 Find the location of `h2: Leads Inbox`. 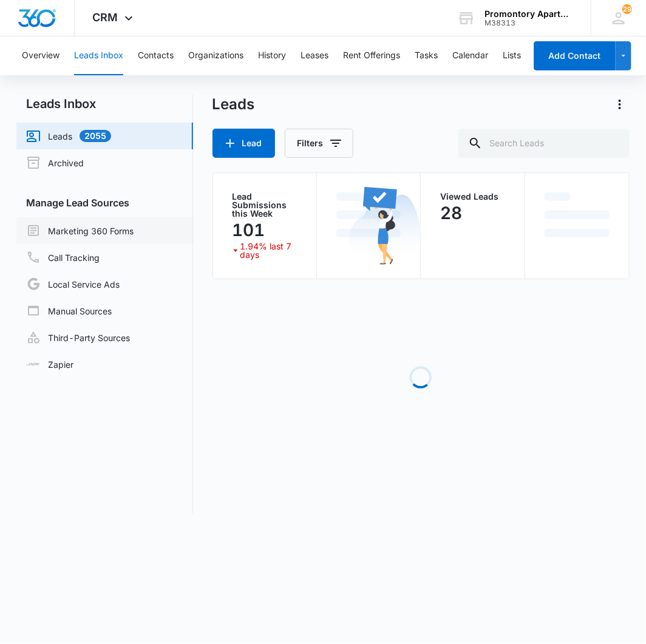

h2: Leads Inbox is located at coordinates (104, 103).